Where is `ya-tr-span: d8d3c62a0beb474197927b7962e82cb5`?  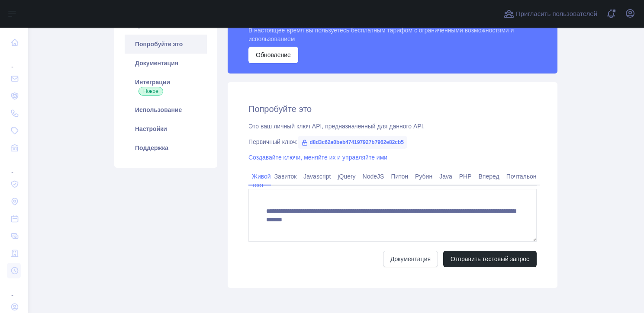 ya-tr-span: d8d3c62a0beb474197927b7962e82cb5 is located at coordinates (357, 142).